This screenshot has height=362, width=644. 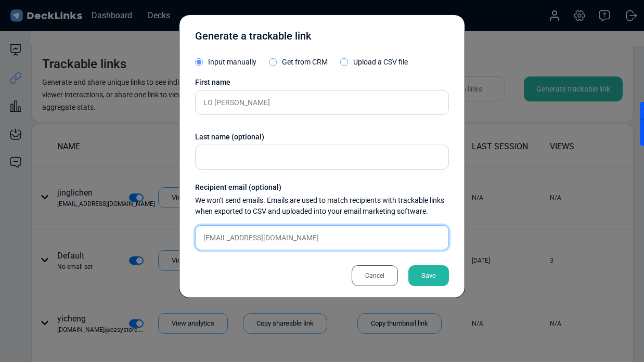 I want to click on div: Save, so click(x=429, y=276).